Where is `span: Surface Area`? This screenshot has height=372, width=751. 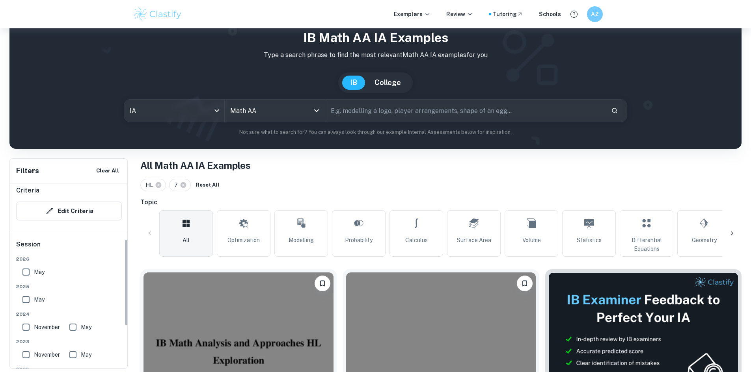 span: Surface Area is located at coordinates (474, 240).